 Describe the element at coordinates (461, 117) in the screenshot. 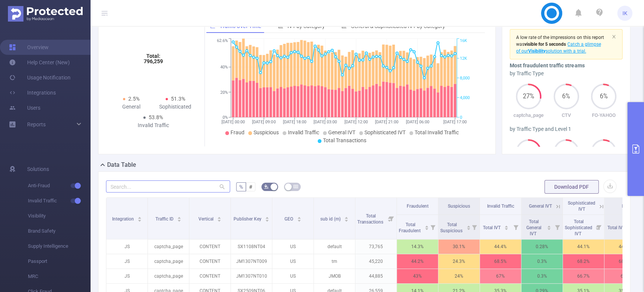

I see `tspan: 0` at that location.